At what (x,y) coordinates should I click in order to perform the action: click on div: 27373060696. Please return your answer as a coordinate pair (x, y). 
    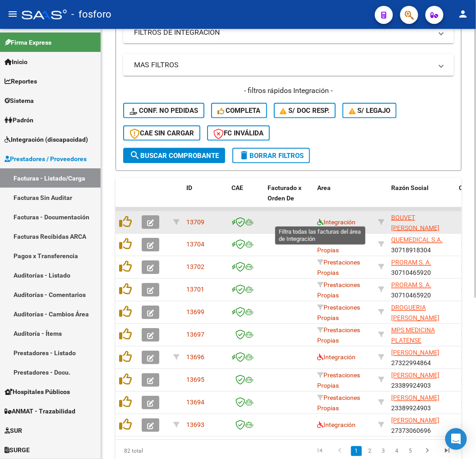
    Looking at the image, I should click on (421, 425).